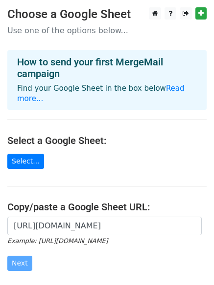 The height and width of the screenshot is (285, 214). Describe the element at coordinates (25, 161) in the screenshot. I see `a: Select...` at that location.